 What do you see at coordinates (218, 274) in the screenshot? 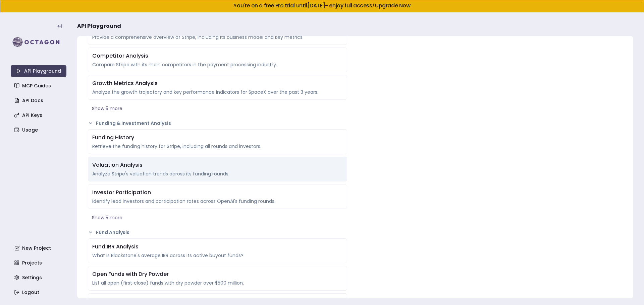
I see `div: Open Funds with Dry Powder` at bounding box center [218, 274].